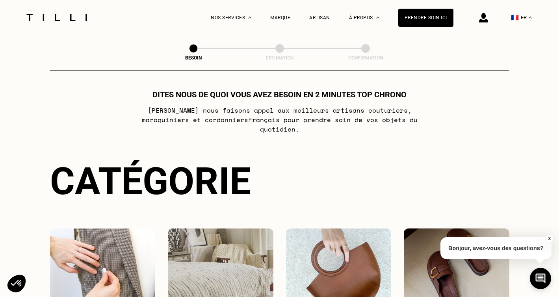 This screenshot has width=559, height=297. I want to click on img: Logo du service de couturière Tilli, so click(57, 17).